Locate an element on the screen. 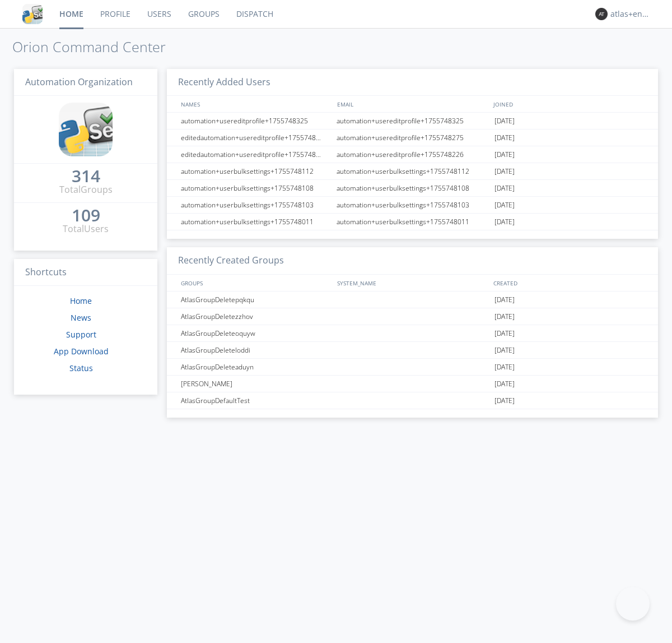  div: Total Groups is located at coordinates (86, 189).